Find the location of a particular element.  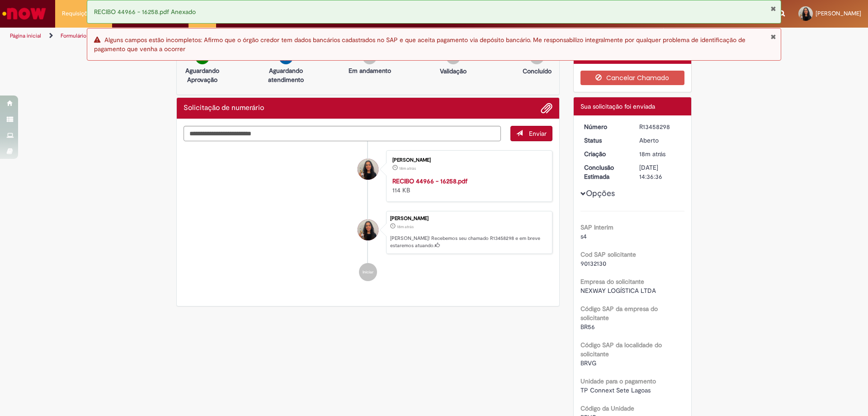

span: s4 is located at coordinates (584, 236).